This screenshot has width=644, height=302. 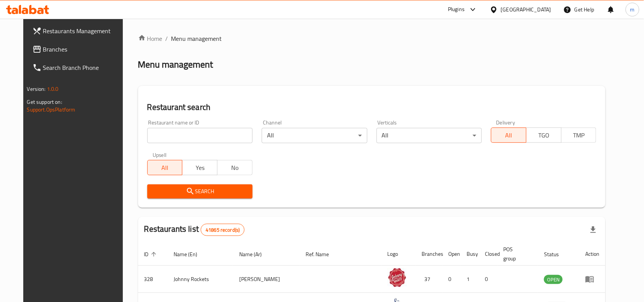 I want to click on a: Support.OpsPlatform, so click(x=51, y=110).